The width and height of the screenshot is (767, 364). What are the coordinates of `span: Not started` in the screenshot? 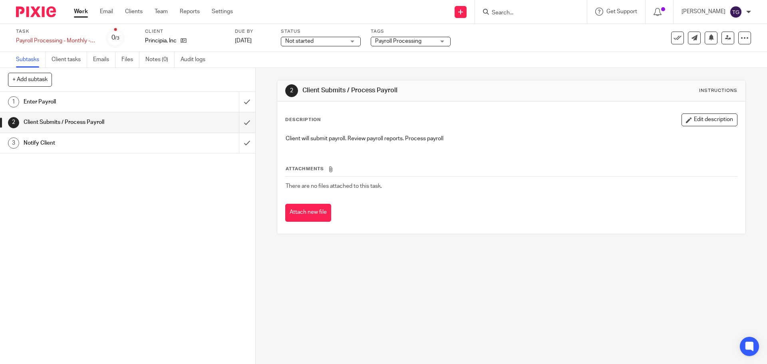 It's located at (299, 41).